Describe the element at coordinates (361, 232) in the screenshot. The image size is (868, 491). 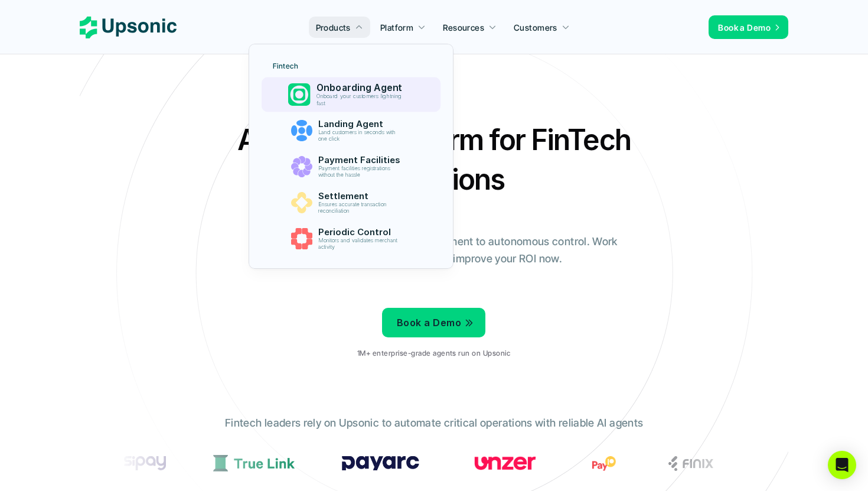
I see `p: Periodic Control` at that location.